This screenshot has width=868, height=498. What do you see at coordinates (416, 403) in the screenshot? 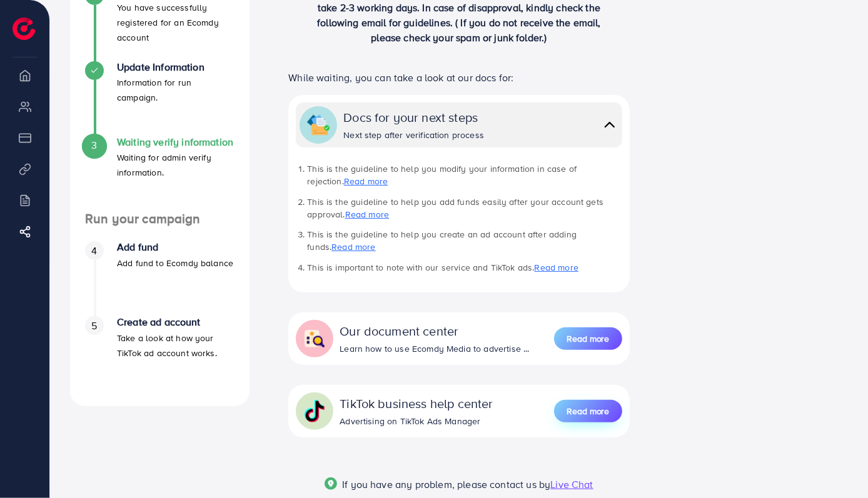
I see `div: TikTok business help center` at bounding box center [416, 403].